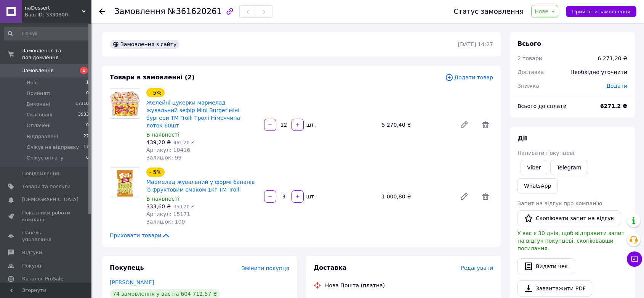 The width and height of the screenshot is (644, 298). Describe the element at coordinates (416, 196) in the screenshot. I see `div: 1 000,80 ₴` at that location.